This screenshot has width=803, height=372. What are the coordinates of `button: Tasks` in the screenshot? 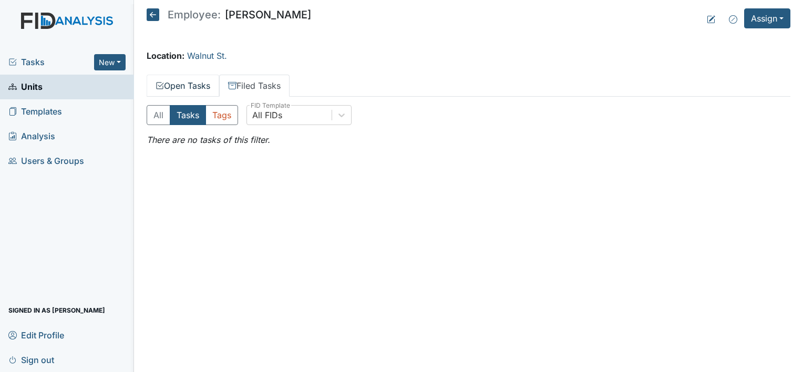 It's located at (188, 115).